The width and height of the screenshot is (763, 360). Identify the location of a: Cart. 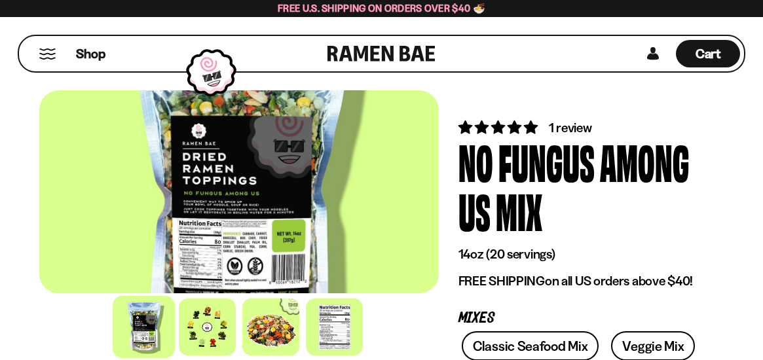
(708, 54).